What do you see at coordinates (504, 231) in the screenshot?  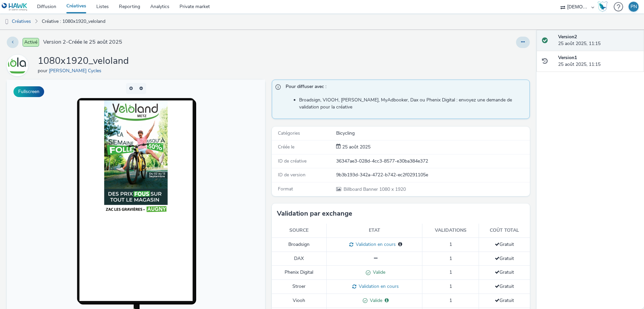 I see `th: Coût total` at bounding box center [504, 231].